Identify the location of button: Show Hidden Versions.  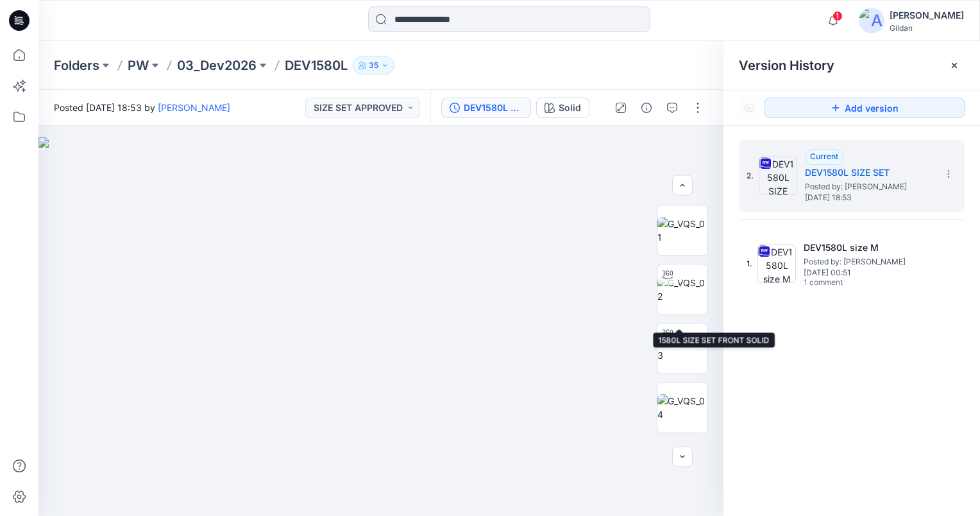
(749, 108).